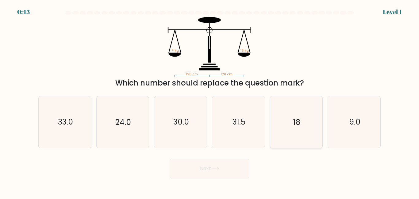  Describe the element at coordinates (245, 50) in the screenshot. I see `tspan: 18 kg` at that location.